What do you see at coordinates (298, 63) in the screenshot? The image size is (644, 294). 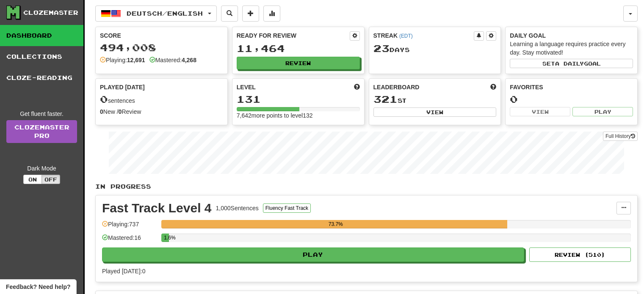 I see `button: Review` at bounding box center [298, 63].